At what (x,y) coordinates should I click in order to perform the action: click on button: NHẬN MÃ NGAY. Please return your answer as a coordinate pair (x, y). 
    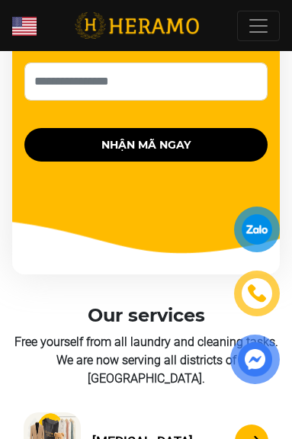
    Looking at the image, I should click on (146, 145).